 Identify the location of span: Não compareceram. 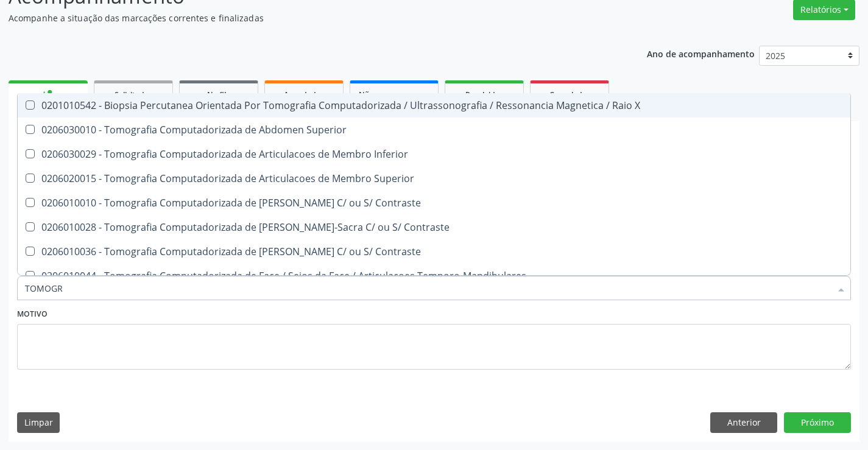
(394, 95).